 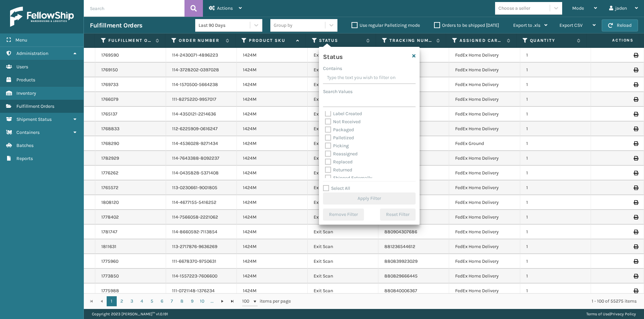 What do you see at coordinates (201, 203) in the screenshot?
I see `td: 114-4677155-5416252` at bounding box center [201, 203].